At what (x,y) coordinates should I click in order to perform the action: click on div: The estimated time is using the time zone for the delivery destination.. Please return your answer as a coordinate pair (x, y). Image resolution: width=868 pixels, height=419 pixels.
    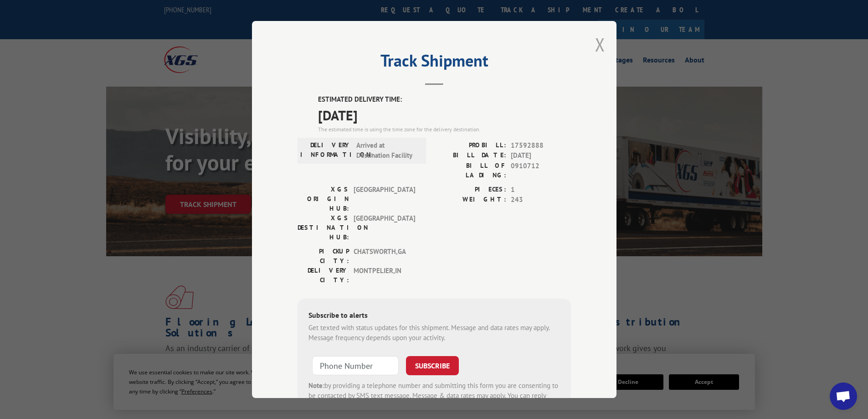
    Looking at the image, I should click on (444, 130).